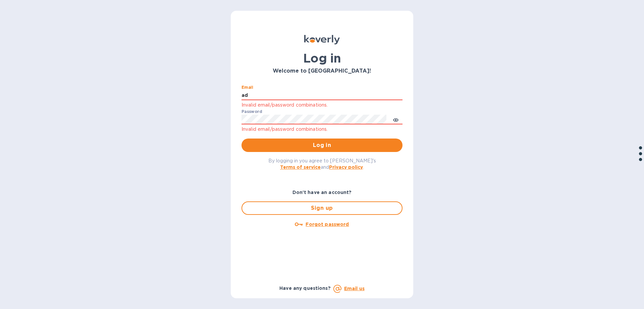 The width and height of the screenshot is (644, 309). I want to click on img: Koverly, so click(322, 40).